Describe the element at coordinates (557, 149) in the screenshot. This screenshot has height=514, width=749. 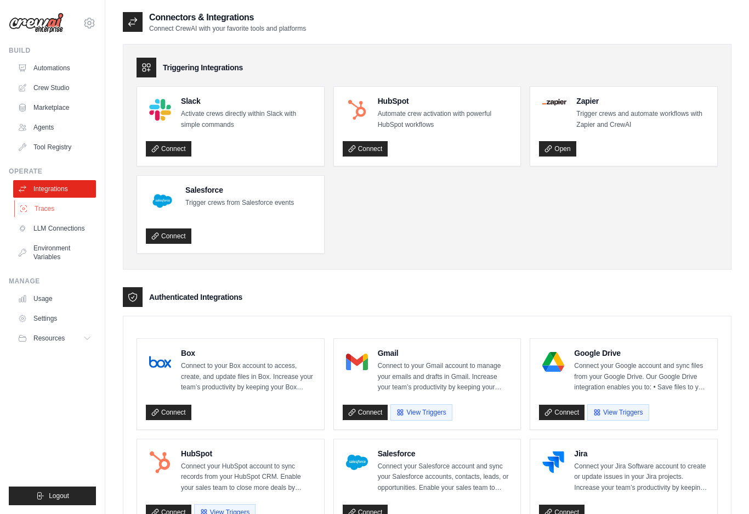
I see `a: Open` at that location.